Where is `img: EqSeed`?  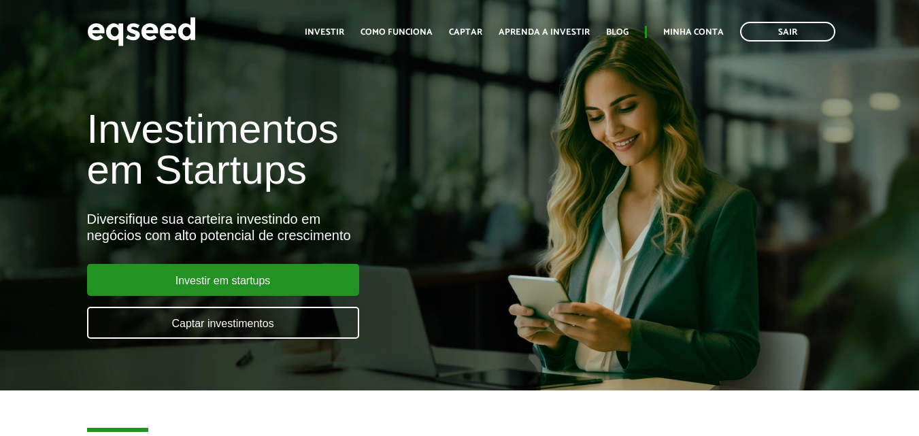
img: EqSeed is located at coordinates (142, 31).